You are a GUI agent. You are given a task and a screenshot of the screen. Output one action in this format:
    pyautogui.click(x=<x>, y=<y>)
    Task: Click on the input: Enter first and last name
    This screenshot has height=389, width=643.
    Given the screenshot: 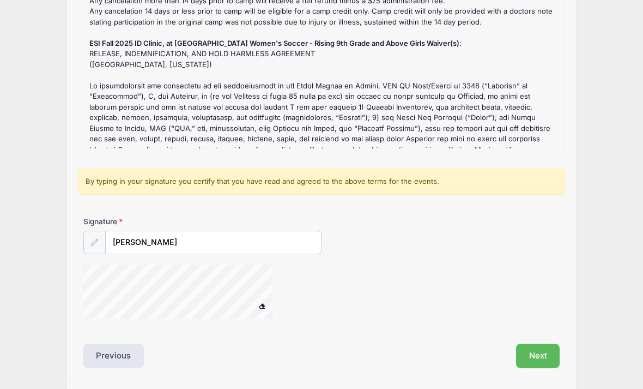 What is the action you would take?
    pyautogui.click(x=213, y=242)
    